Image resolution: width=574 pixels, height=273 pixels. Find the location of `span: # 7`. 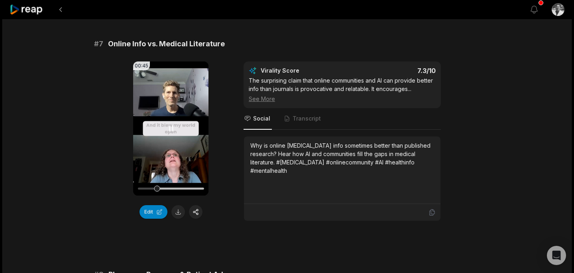

span: # 7 is located at coordinates (98, 44).